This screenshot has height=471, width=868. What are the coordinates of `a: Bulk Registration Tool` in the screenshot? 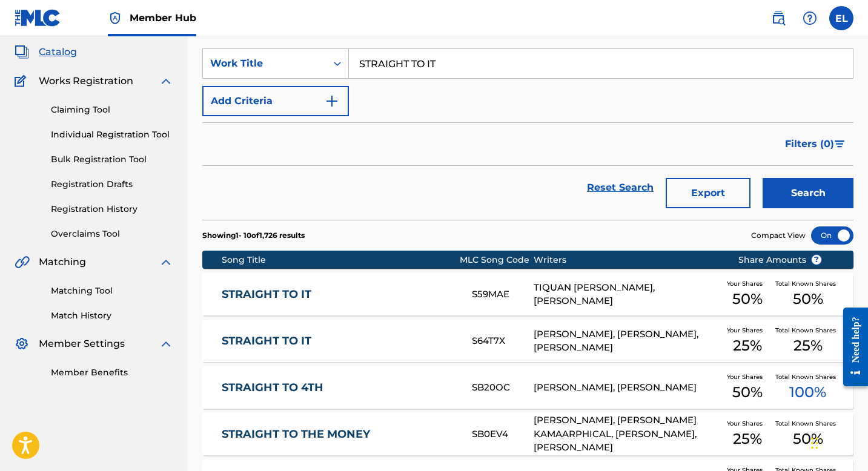 It's located at (112, 160).